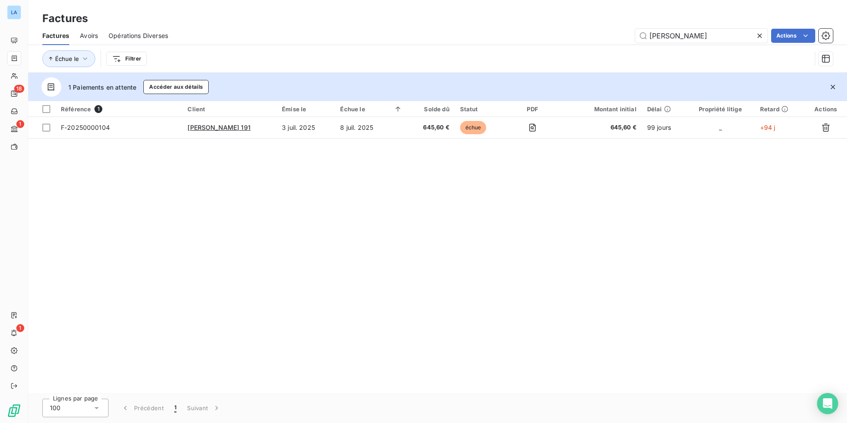 Image resolution: width=847 pixels, height=423 pixels. I want to click on td: 3 juil. 2025, so click(306, 128).